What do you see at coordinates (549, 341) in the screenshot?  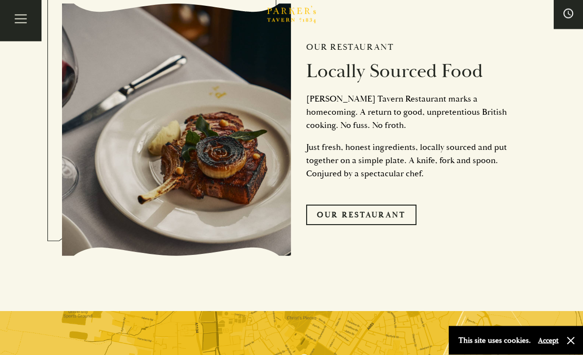 I see `button: Accept` at bounding box center [549, 341].